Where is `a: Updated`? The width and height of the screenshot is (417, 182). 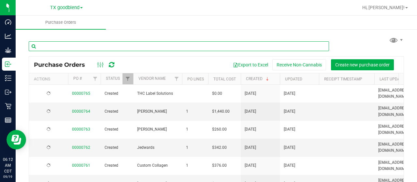 a: Updated is located at coordinates (294, 79).